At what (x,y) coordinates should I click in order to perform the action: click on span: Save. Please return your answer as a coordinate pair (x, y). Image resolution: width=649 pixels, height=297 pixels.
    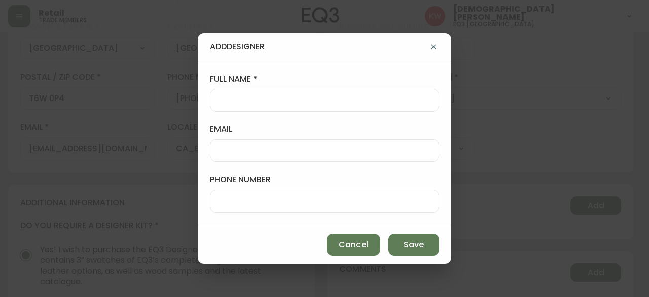
    Looking at the image, I should click on (414, 245).